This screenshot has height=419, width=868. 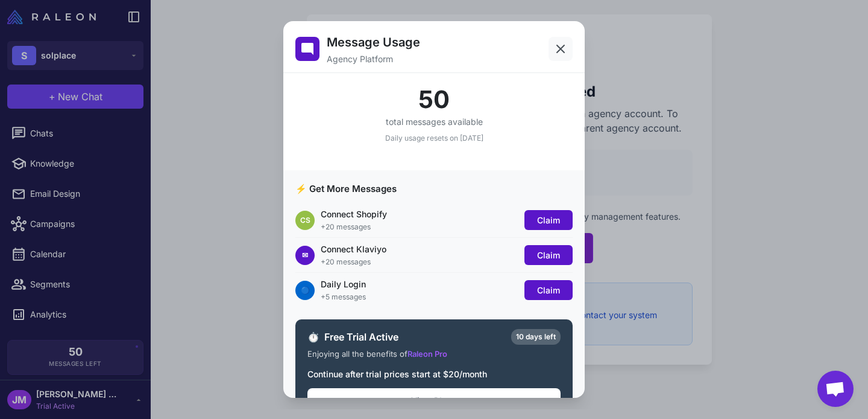 I want to click on div: Connect Klaviyo, so click(x=419, y=249).